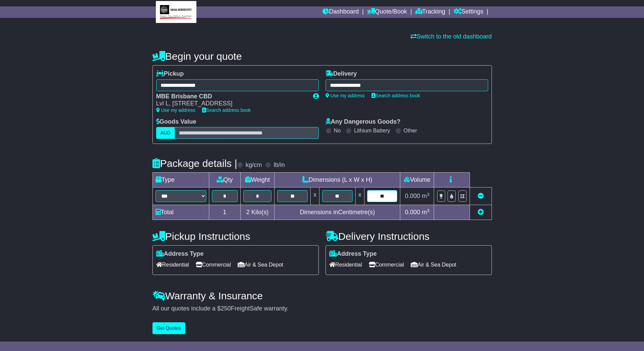 The width and height of the screenshot is (644, 351). Describe the element at coordinates (169, 328) in the screenshot. I see `button: Get Quotes` at that location.